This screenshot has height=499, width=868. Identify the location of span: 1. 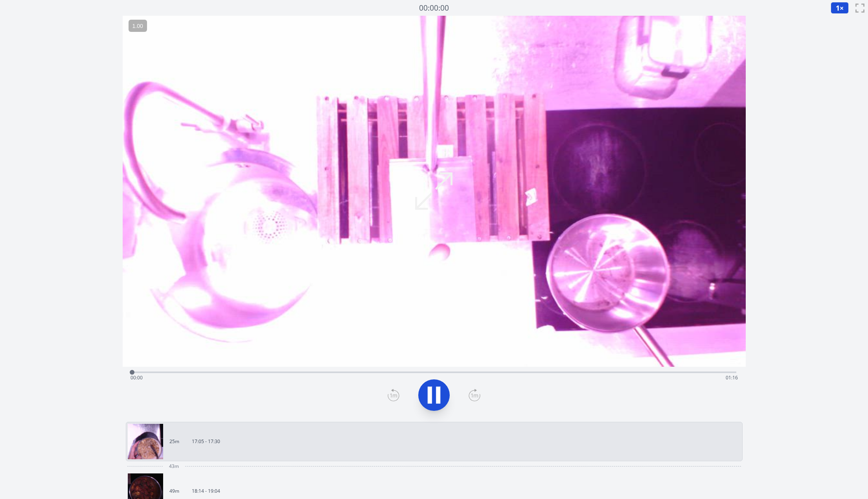
(837, 8).